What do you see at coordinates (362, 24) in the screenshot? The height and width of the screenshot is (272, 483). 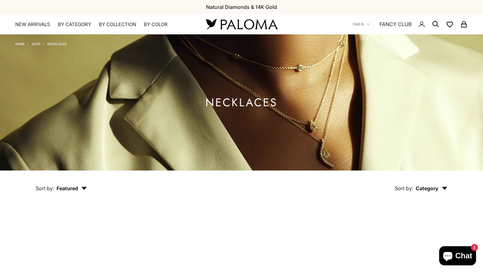 I see `button: CAD $` at bounding box center [362, 24].